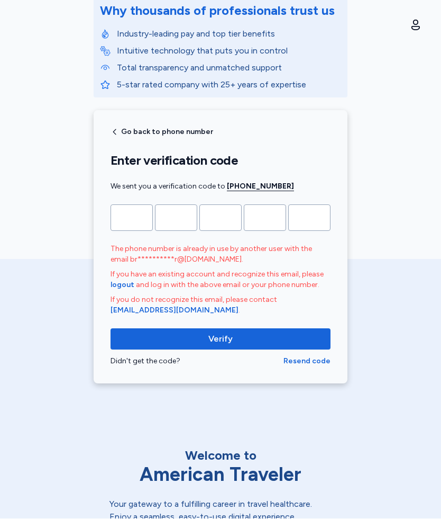 Image resolution: width=441 pixels, height=519 pixels. I want to click on span: Go back to phone number, so click(167, 132).